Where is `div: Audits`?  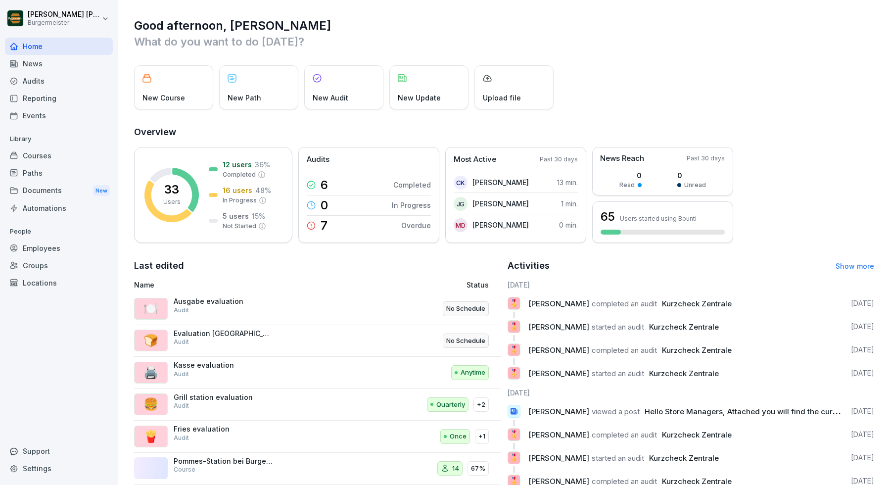 div: Audits is located at coordinates (59, 81).